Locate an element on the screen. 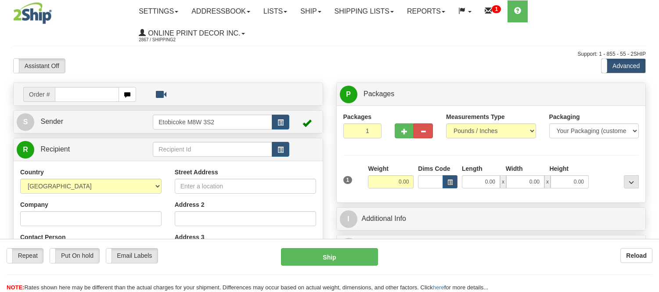 The width and height of the screenshot is (659, 292). a: Reports is located at coordinates (426, 11).